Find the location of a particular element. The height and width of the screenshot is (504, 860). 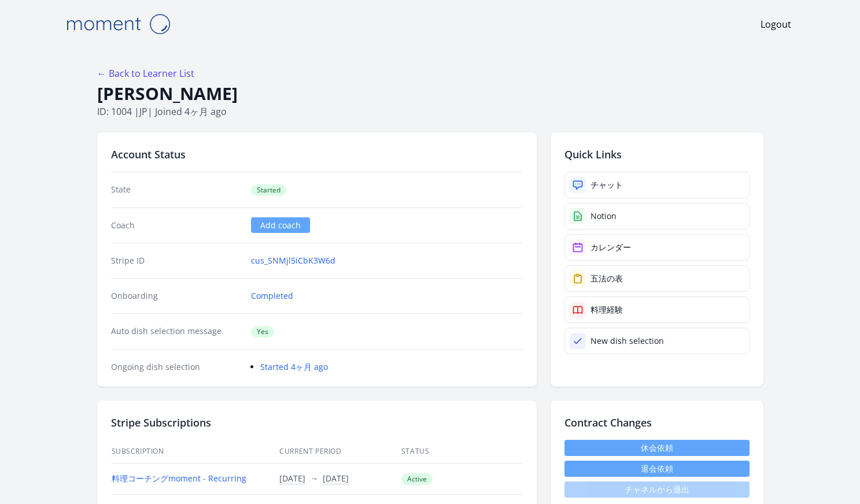

dt: Auto dish selection message is located at coordinates (176, 332).